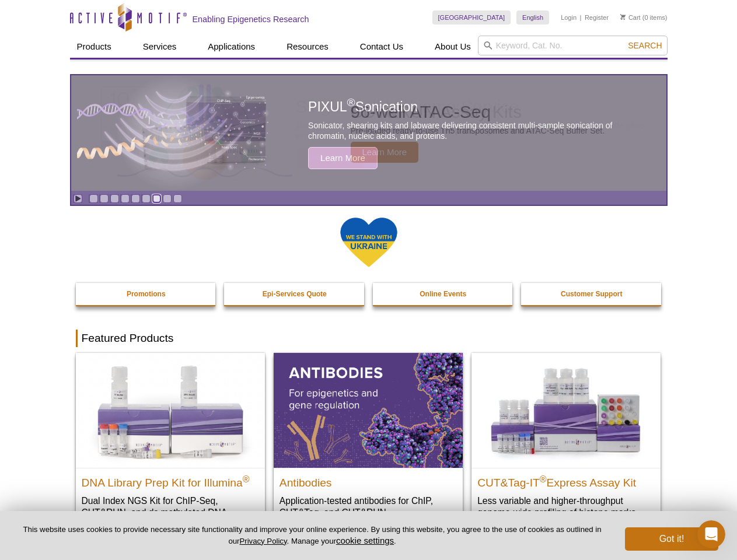 This screenshot has height=560, width=737. I want to click on p: Less variable and higher-throughput genome-wide profiling of histone marks​., so click(566, 506).